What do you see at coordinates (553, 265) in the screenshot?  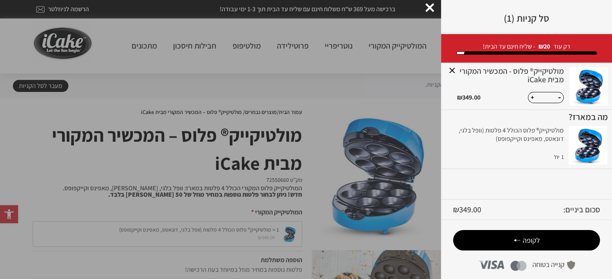 I see `img: safe-purchase-logo.png` at bounding box center [553, 265].